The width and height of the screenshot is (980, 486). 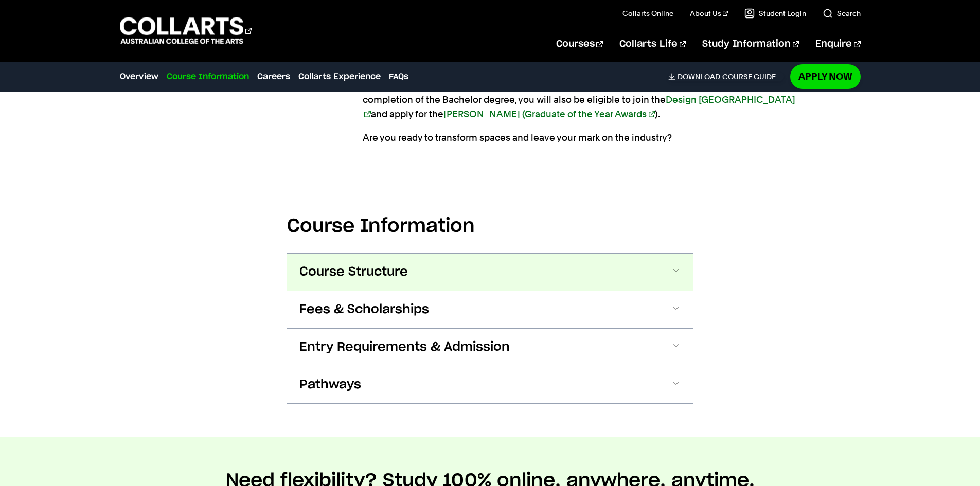 What do you see at coordinates (490, 226) in the screenshot?
I see `h2: Course Information` at bounding box center [490, 226].